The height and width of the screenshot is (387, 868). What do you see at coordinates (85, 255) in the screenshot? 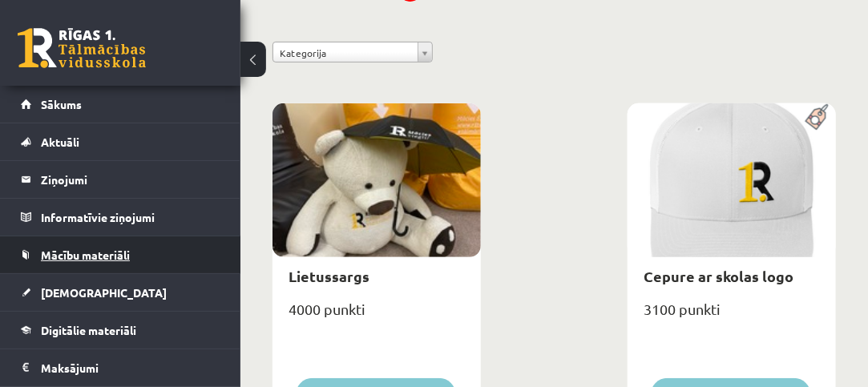
I see `span: Mācību materiāli` at bounding box center [85, 255].